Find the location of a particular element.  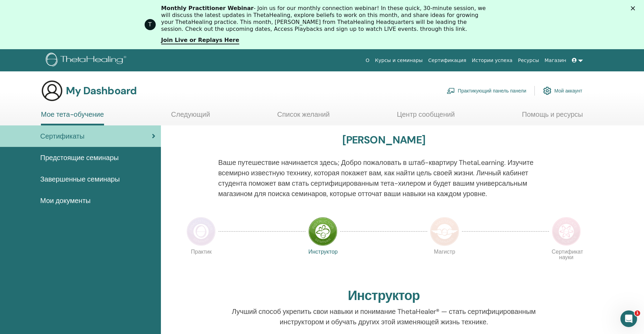

p: Ваше путешествие начинается здесь; Добро пожаловать в штаб-квартиру ThetaLearning. Изучите всемир... is located at coordinates (383, 178).